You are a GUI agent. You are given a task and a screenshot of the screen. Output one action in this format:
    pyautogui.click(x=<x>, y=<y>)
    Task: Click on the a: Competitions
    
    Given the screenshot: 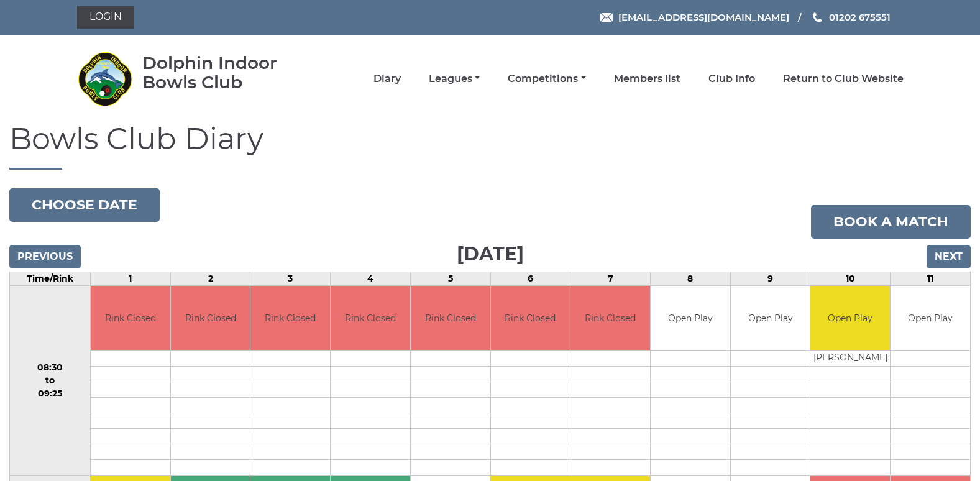 What is the action you would take?
    pyautogui.click(x=547, y=79)
    